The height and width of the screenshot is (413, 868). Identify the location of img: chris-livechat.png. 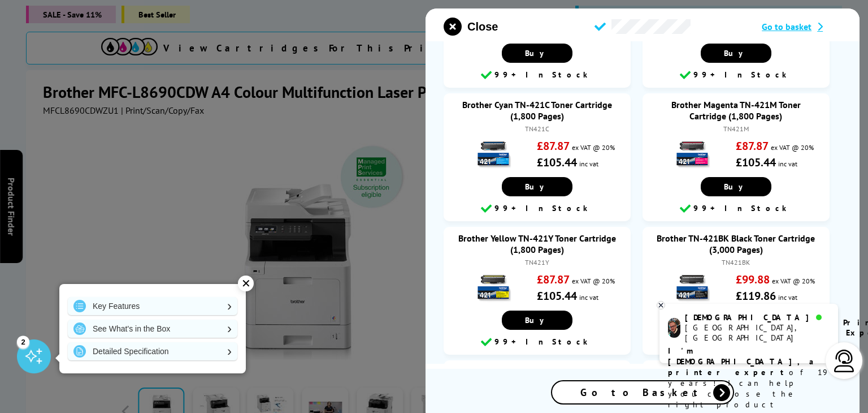
(674, 328).